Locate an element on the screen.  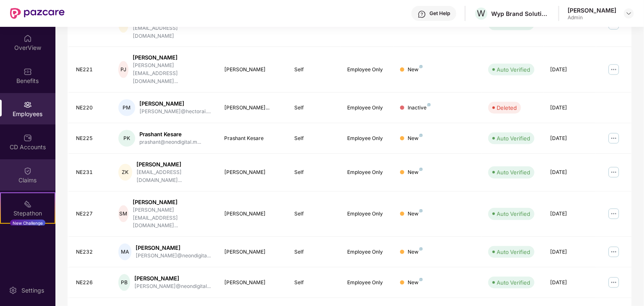
img: svg+xml;base64,PHN2ZyBpZD0iSGVscC0zMngzMiIgeG1sbnM9Imh0dHA6Ly93d3cudzMub3JnLzIwMDAvc3ZnIiB3aWR0aD... is located at coordinates (422, 14).